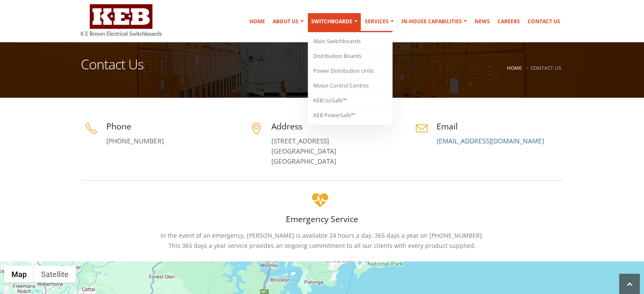 Image resolution: width=644 pixels, height=294 pixels. I want to click on a: In-house Capabilities, so click(434, 22).